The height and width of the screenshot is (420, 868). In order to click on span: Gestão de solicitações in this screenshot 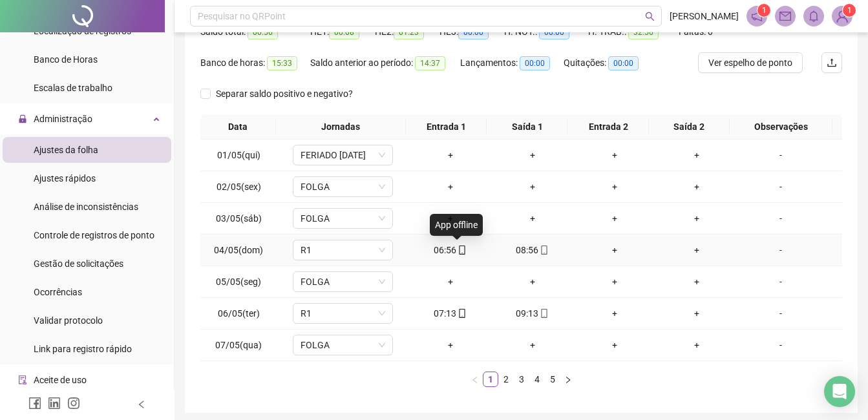, I will do `click(78, 264)`.